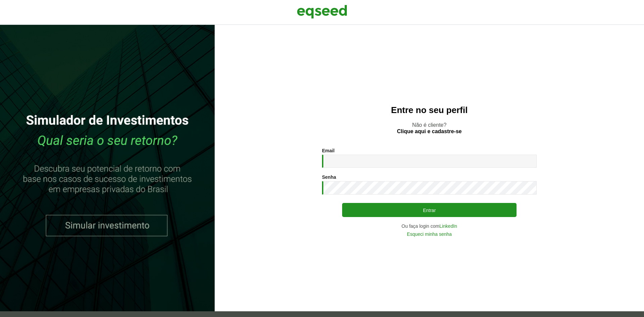 The width and height of the screenshot is (644, 317). I want to click on a: LinkedIn, so click(448, 226).